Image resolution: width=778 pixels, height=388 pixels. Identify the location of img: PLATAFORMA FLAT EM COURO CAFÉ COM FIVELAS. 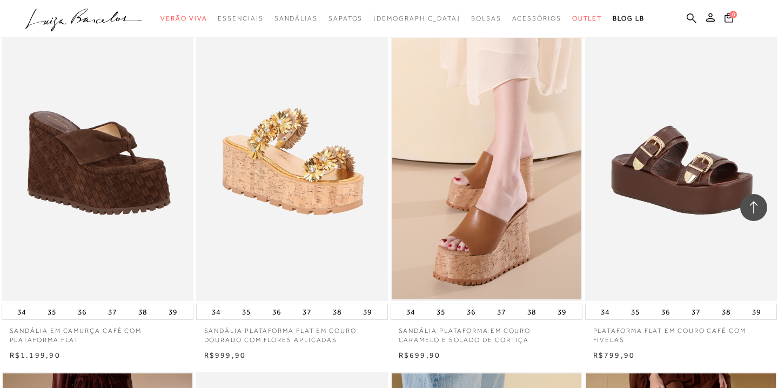
(681, 157).